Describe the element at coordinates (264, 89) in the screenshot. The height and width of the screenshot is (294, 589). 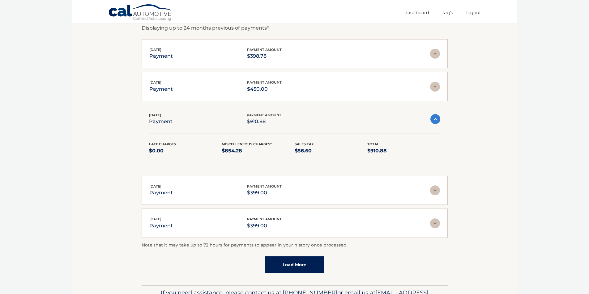
I see `p: $450.00` at that location.